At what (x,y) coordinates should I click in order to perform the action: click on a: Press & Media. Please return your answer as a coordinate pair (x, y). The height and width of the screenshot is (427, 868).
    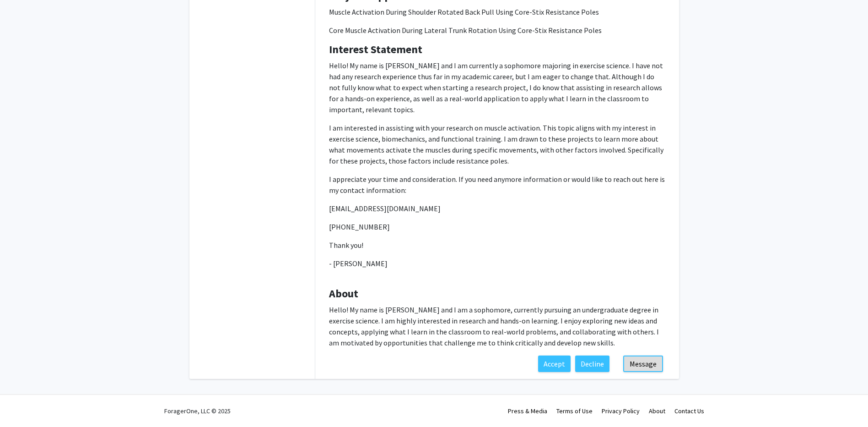
    Looking at the image, I should click on (528, 411).